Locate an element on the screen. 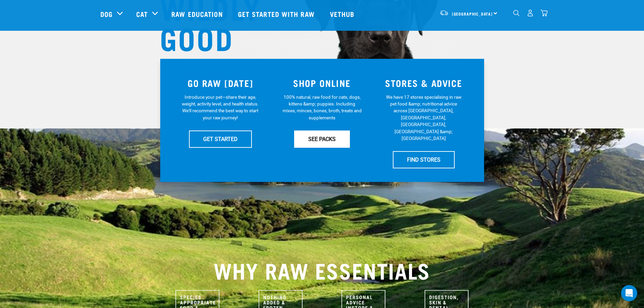 The image size is (644, 308). h3: STORES & ADVICE is located at coordinates (424, 83).